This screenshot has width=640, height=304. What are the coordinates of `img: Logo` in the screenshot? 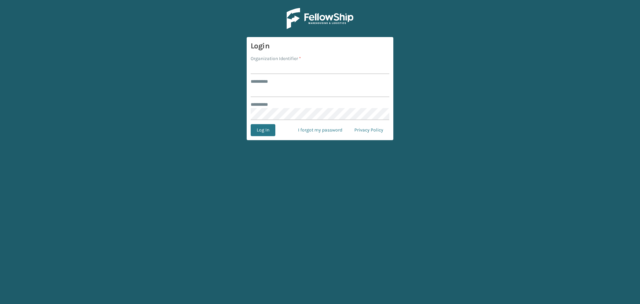 It's located at (320, 18).